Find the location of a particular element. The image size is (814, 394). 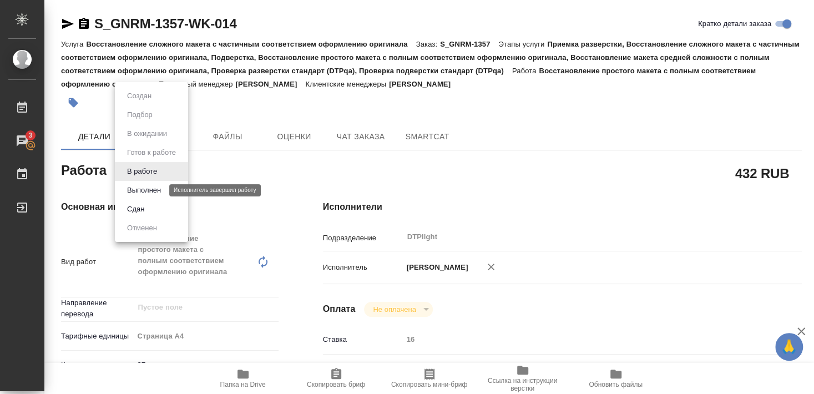

button: Создан is located at coordinates (139, 96).